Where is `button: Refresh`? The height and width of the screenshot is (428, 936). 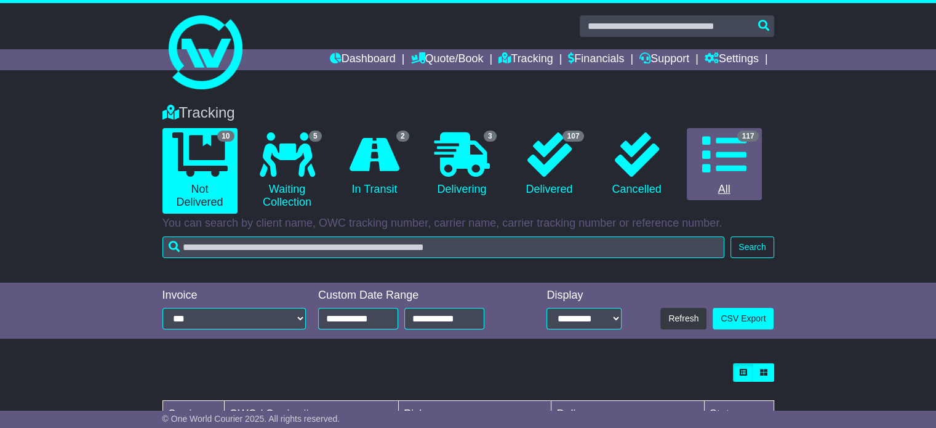
button: Refresh is located at coordinates (683, 318).